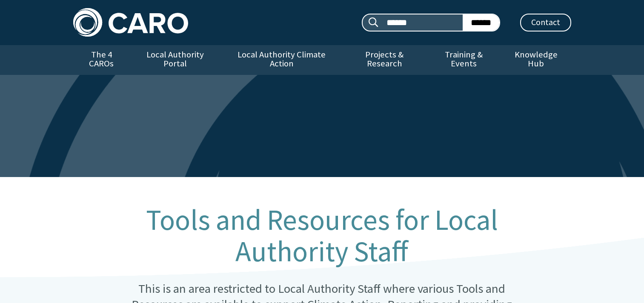 This screenshot has height=303, width=644. Describe the element at coordinates (384, 60) in the screenshot. I see `a: Projects & Research` at that location.